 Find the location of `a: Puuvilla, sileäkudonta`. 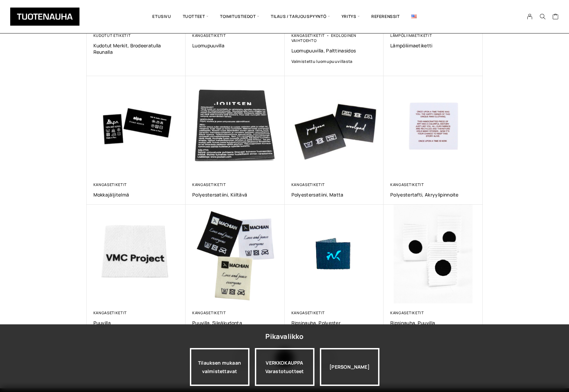

a: Puuvilla, sileäkudonta is located at coordinates (235, 323).